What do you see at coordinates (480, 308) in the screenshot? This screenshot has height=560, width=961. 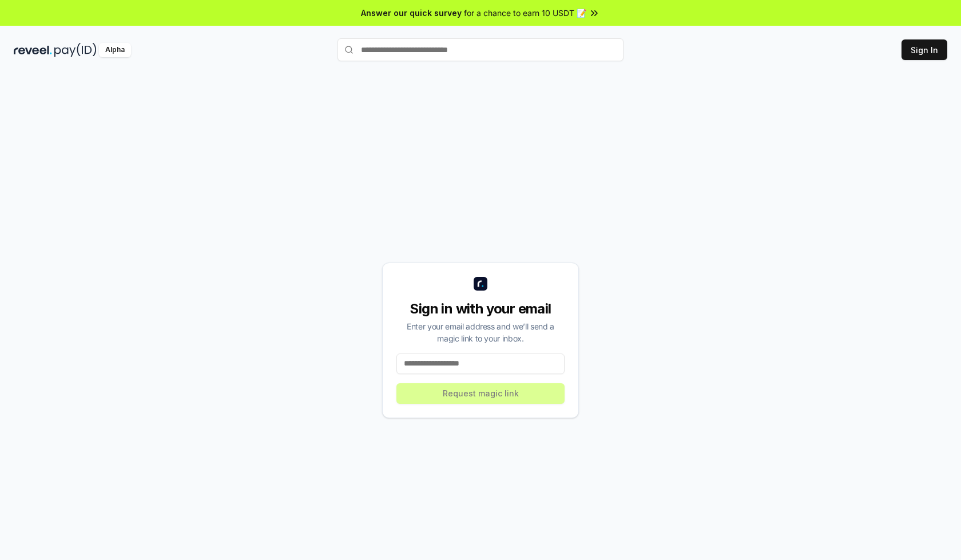 I see `div: Sign in with your email` at bounding box center [480, 308].